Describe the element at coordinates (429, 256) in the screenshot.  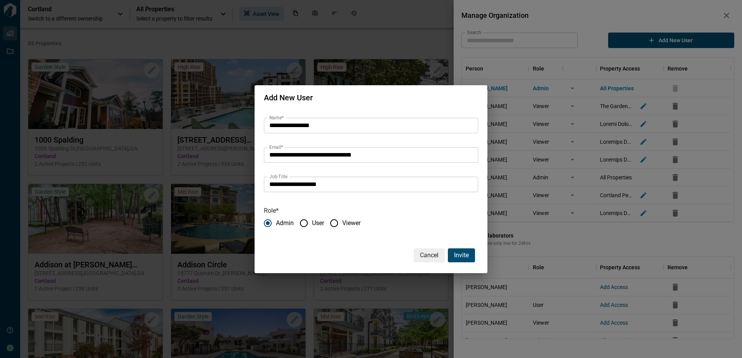
I see `p: Cancel` at that location.